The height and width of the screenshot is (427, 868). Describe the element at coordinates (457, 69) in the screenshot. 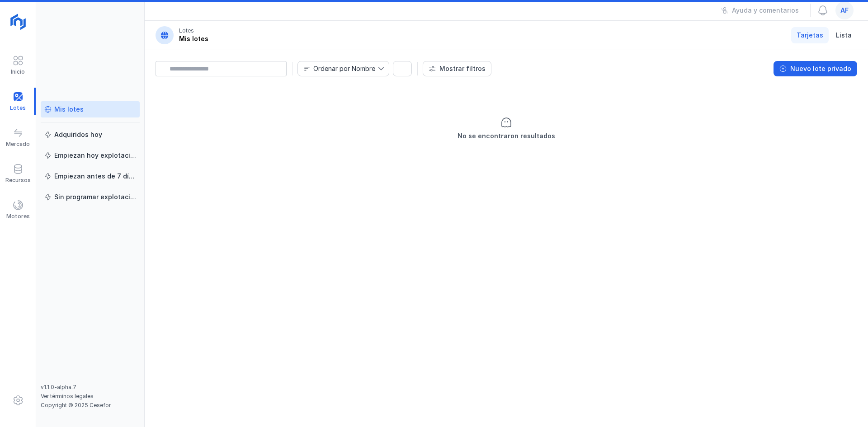

I see `button: Mostrar filtros` at that location.